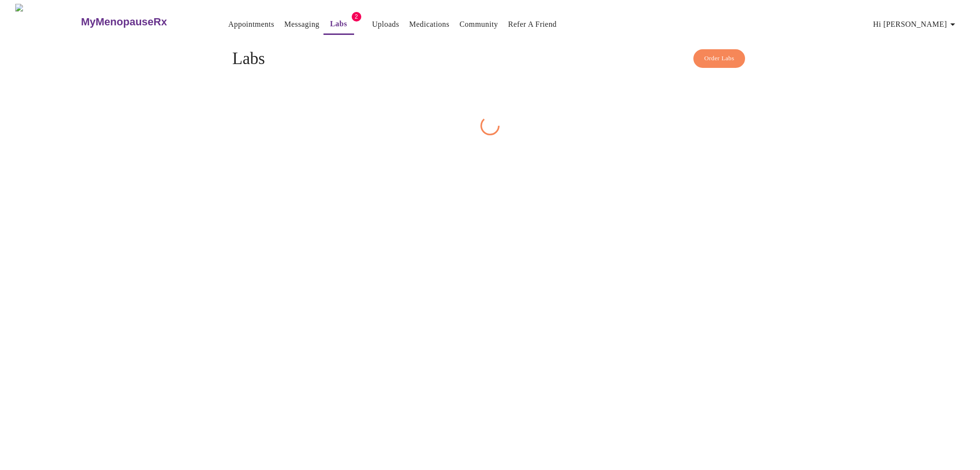 The width and height of the screenshot is (980, 470). I want to click on a: Refer a Friend, so click(533, 24).